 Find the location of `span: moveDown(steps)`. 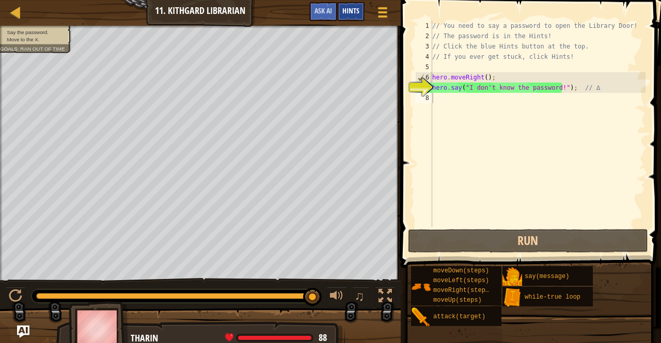

span: moveDown(steps) is located at coordinates (461, 271).